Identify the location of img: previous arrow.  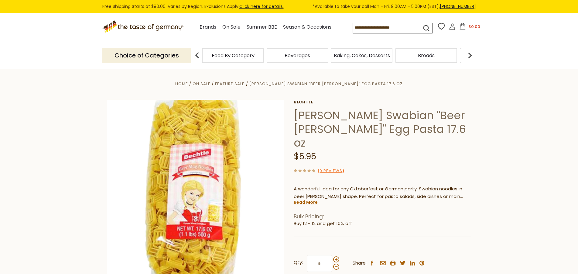
(197, 55).